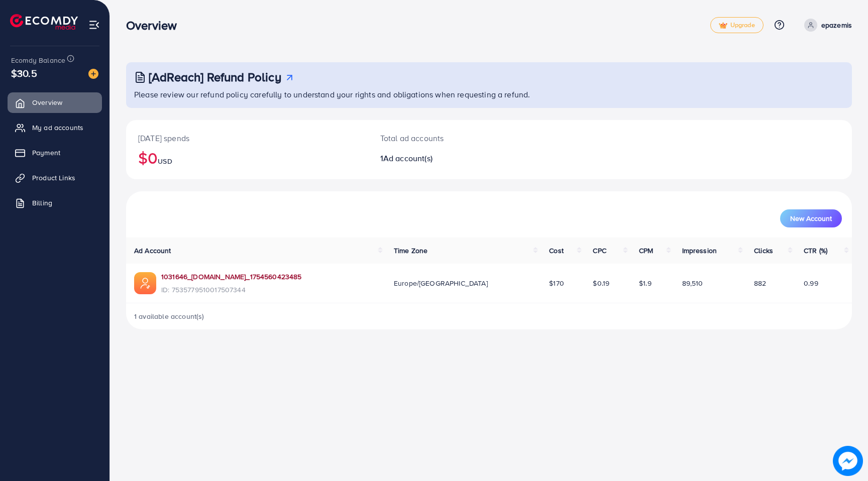 This screenshot has width=868, height=481. I want to click on p: epazemis, so click(837, 25).